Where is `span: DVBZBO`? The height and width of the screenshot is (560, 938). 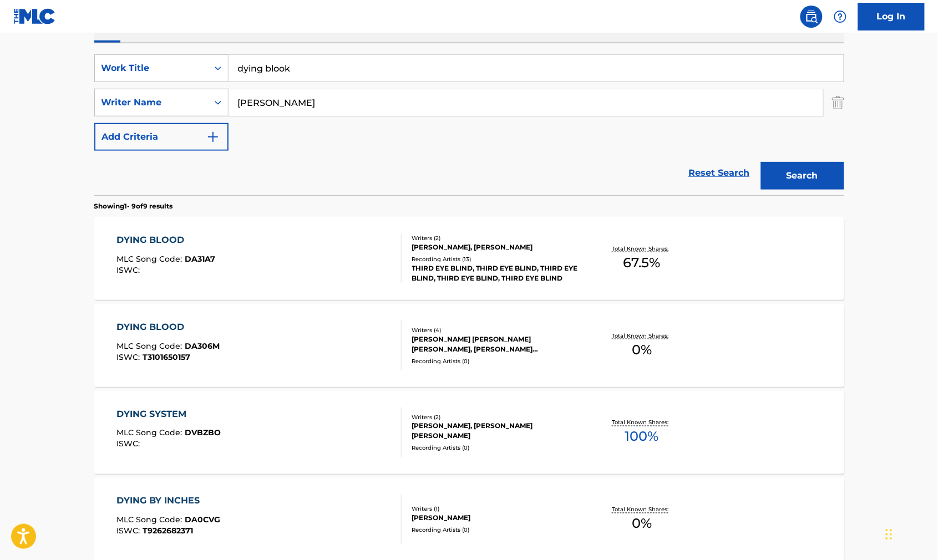
span: DVBZBO is located at coordinates (203, 433).